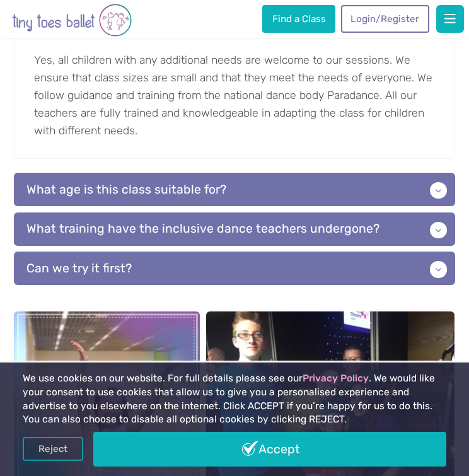 This screenshot has width=469, height=476. What do you see at coordinates (335, 379) in the screenshot?
I see `a: Privacy Policy` at bounding box center [335, 379].